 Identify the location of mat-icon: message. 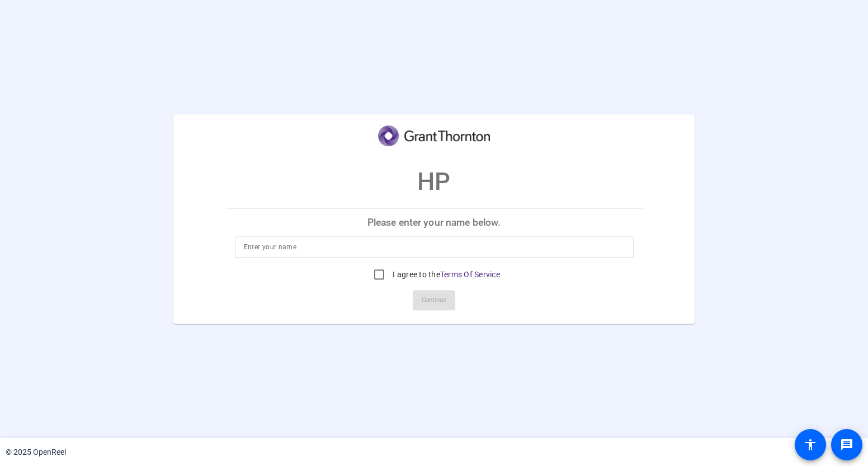
(847, 444).